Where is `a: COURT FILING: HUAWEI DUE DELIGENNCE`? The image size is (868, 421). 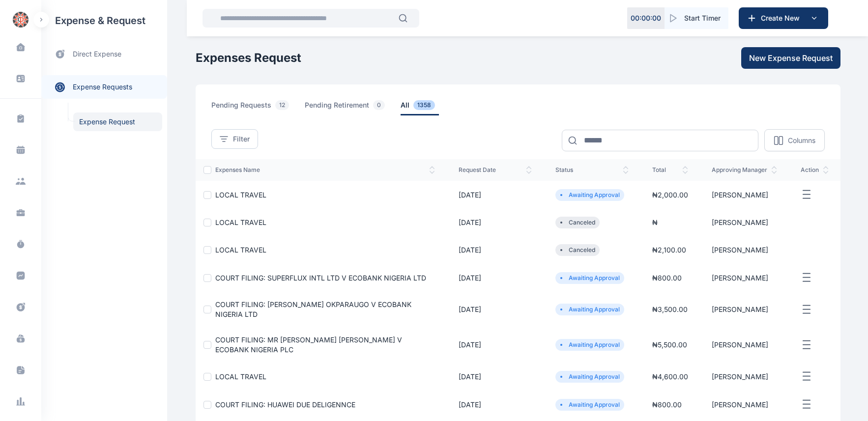 a: COURT FILING: HUAWEI DUE DELIGENNCE is located at coordinates (285, 404).